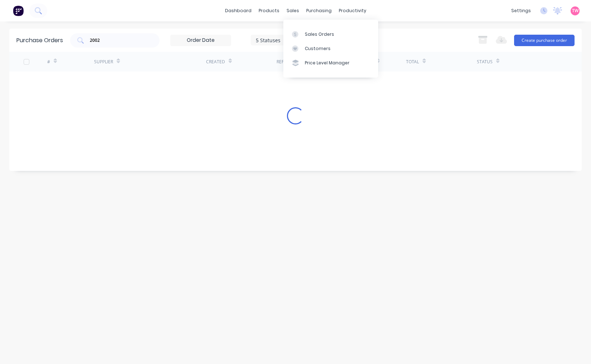  I want to click on a: Price Level Manager, so click(331, 63).